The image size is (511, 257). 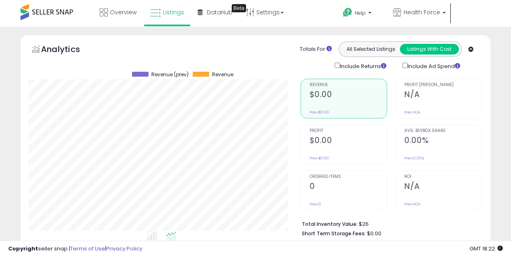 I want to click on h2: 0, so click(x=348, y=187).